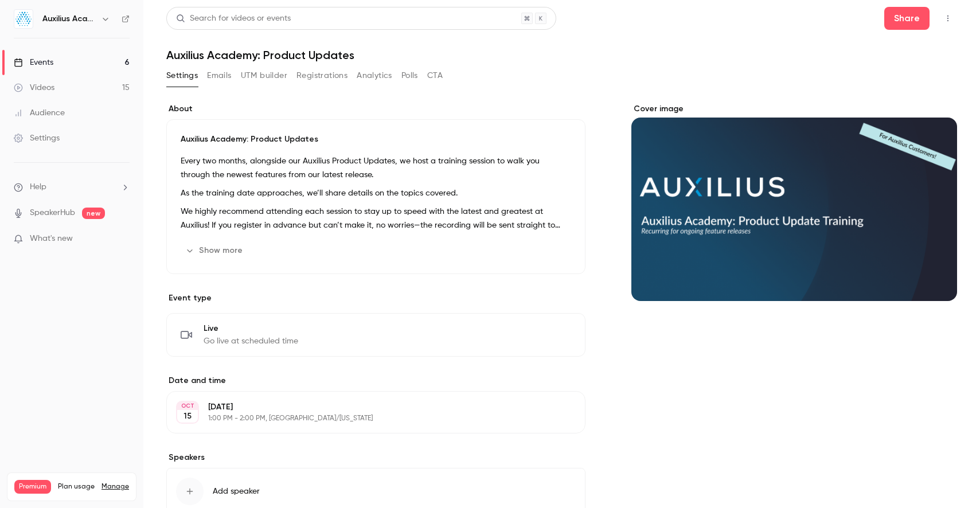 The height and width of the screenshot is (508, 980). Describe the element at coordinates (250, 329) in the screenshot. I see `span: Live` at that location.